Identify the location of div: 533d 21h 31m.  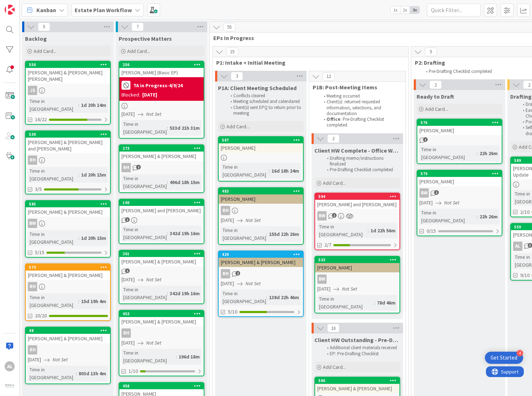
(185, 128).